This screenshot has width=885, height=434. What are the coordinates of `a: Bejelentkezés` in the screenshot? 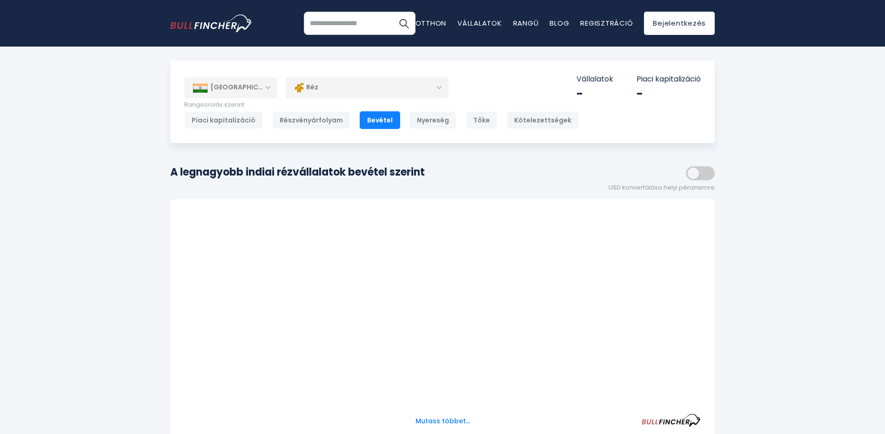 It's located at (680, 23).